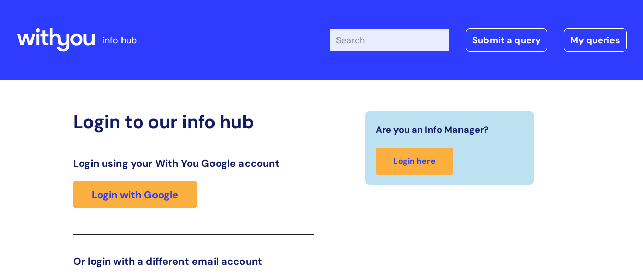 The width and height of the screenshot is (643, 280). What do you see at coordinates (414, 161) in the screenshot?
I see `a: Login here` at bounding box center [414, 161].